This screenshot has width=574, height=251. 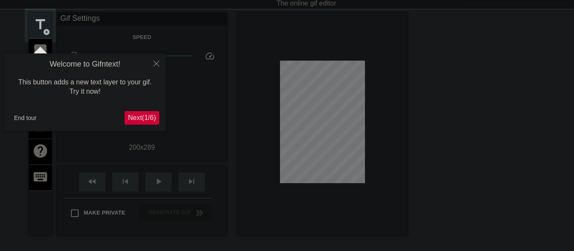 What do you see at coordinates (142, 118) in the screenshot?
I see `button: Next` at bounding box center [142, 118].